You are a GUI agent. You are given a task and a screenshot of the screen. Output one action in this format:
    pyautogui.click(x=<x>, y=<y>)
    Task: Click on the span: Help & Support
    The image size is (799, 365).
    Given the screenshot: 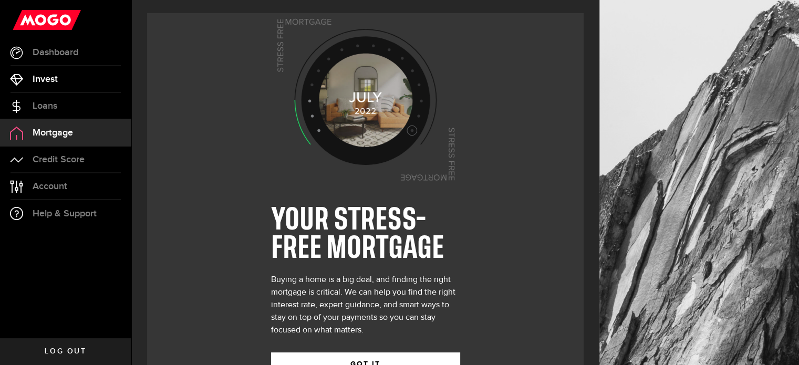 What is the action you would take?
    pyautogui.click(x=65, y=214)
    